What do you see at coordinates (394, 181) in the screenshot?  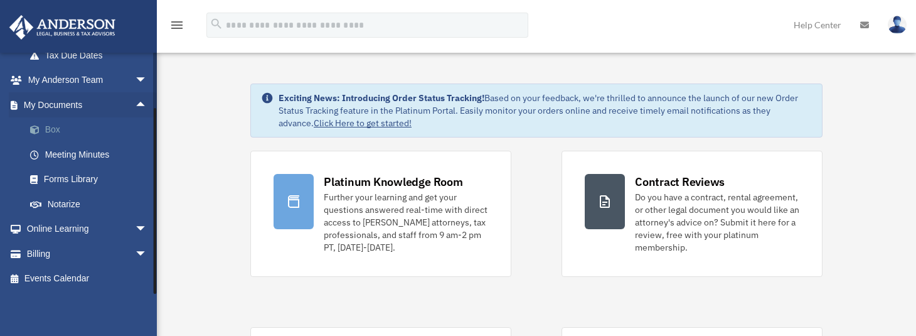 I see `div: Platinum Knowledge Room` at bounding box center [394, 181].